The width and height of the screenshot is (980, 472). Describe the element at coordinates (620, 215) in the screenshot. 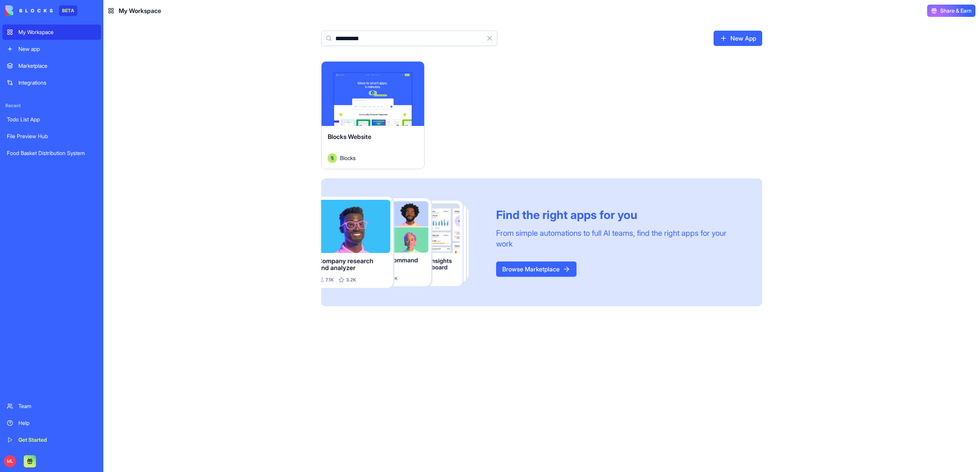

I see `div: Find the right apps for you` at that location.